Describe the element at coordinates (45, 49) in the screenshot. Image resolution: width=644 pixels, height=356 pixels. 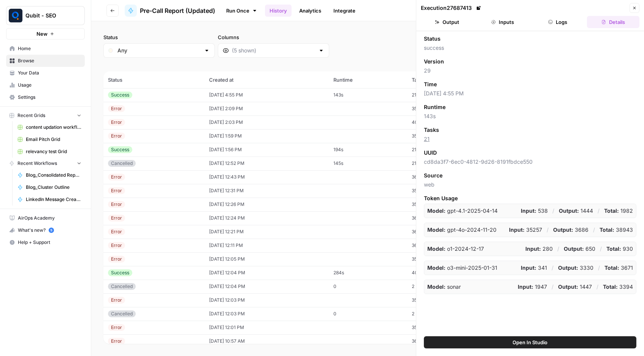
I see `a: Home` at that location.